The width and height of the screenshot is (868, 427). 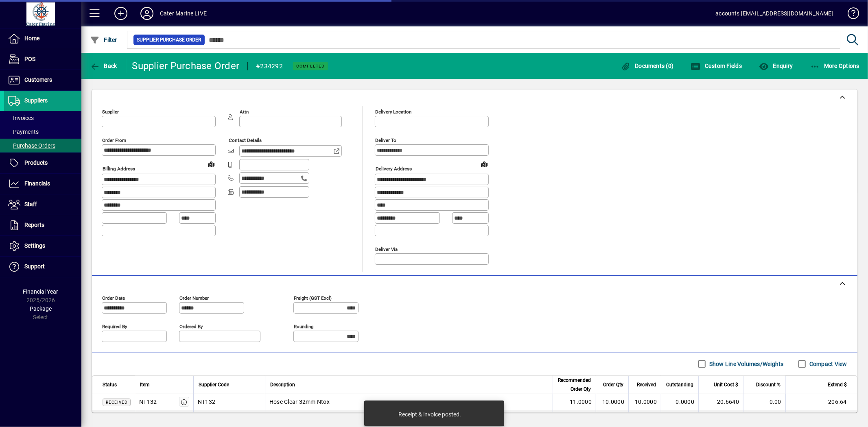 I want to click on mat-label: Order number, so click(x=194, y=298).